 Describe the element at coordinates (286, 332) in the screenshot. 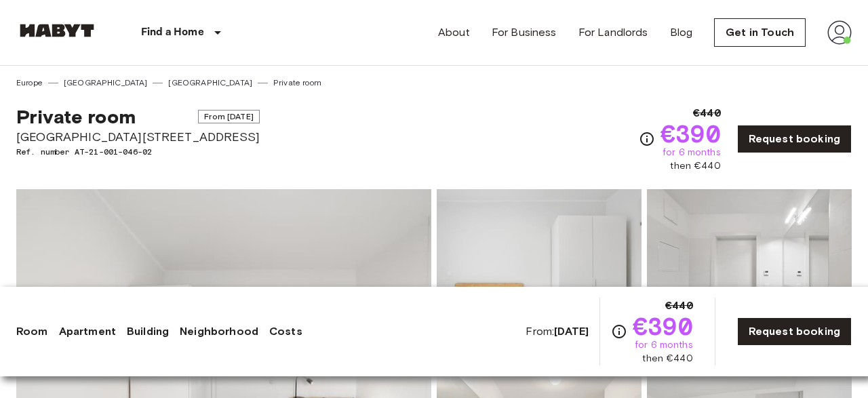

I see `a: Costs` at that location.